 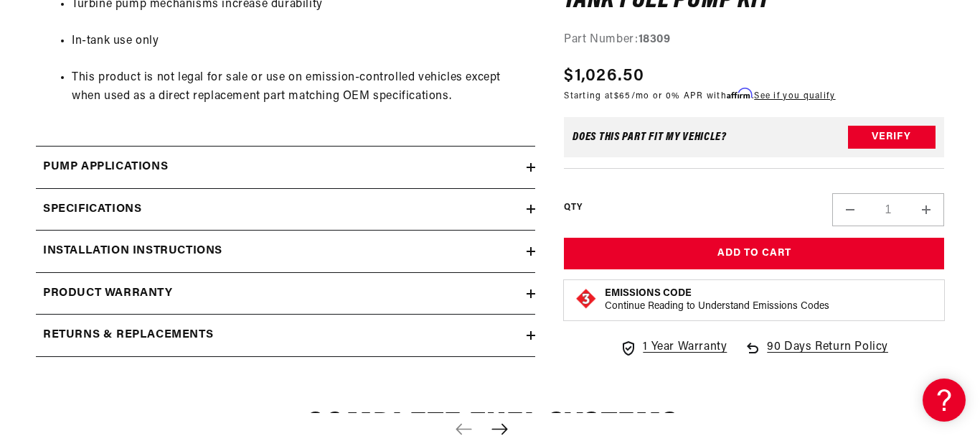 I want to click on li: In-tank use only, so click(x=300, y=42).